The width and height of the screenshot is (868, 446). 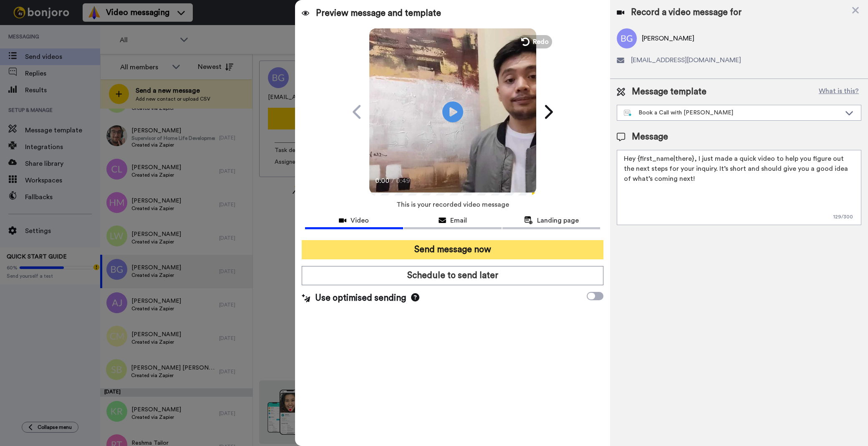 What do you see at coordinates (650, 137) in the screenshot?
I see `span: Message` at bounding box center [650, 137].